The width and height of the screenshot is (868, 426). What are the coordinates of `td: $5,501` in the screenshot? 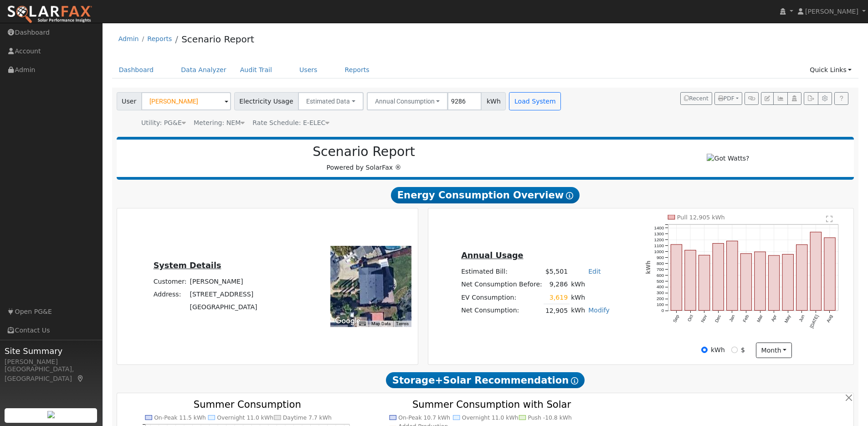 It's located at (557, 272).